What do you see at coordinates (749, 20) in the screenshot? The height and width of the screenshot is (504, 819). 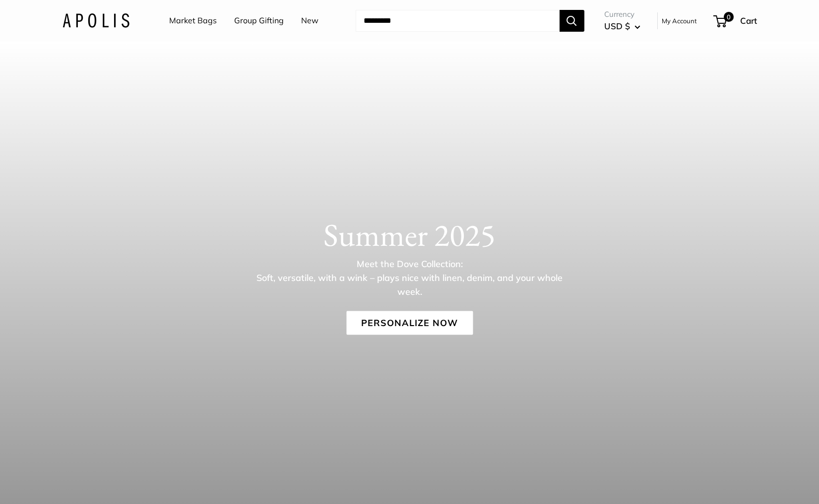 I see `span: Cart` at bounding box center [749, 20].